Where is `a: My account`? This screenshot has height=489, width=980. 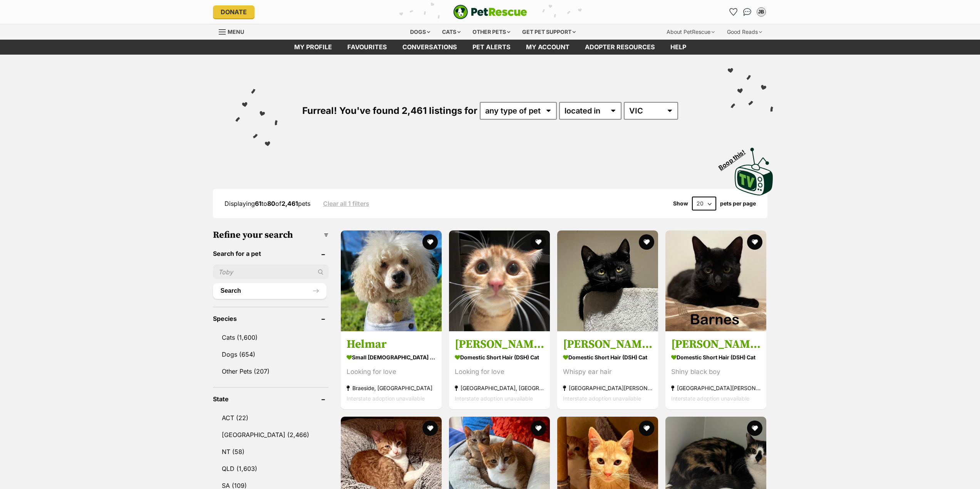 a: My account is located at coordinates (548, 47).